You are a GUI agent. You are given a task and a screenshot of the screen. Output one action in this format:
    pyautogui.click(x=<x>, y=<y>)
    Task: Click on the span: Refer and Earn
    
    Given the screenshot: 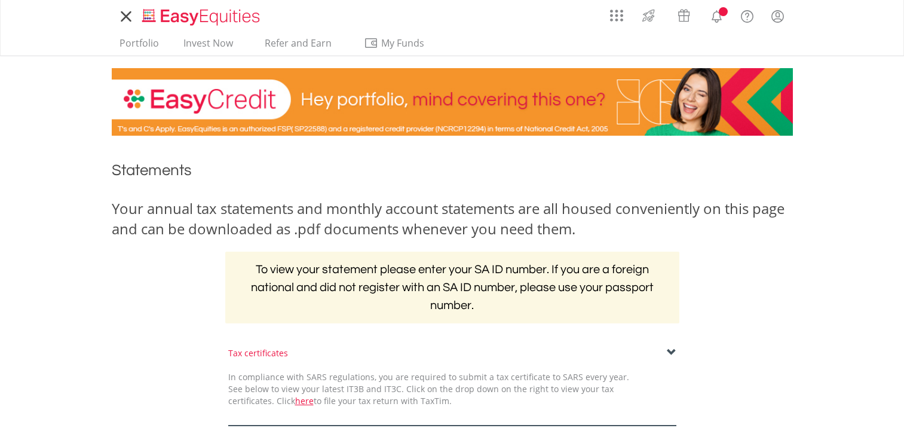 What is the action you would take?
    pyautogui.click(x=298, y=43)
    